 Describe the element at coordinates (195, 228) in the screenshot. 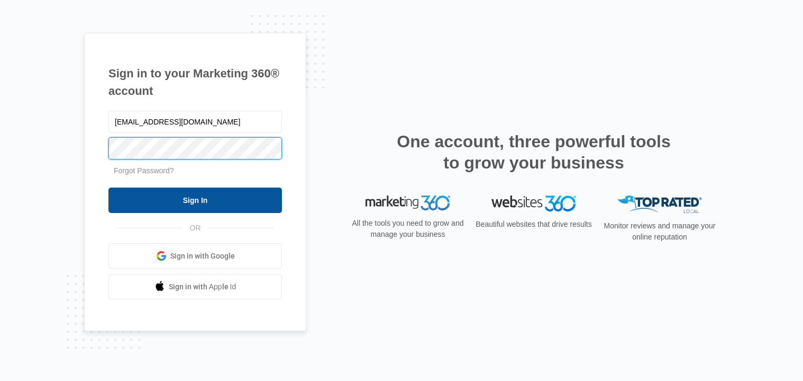

I see `span: OR` at that location.